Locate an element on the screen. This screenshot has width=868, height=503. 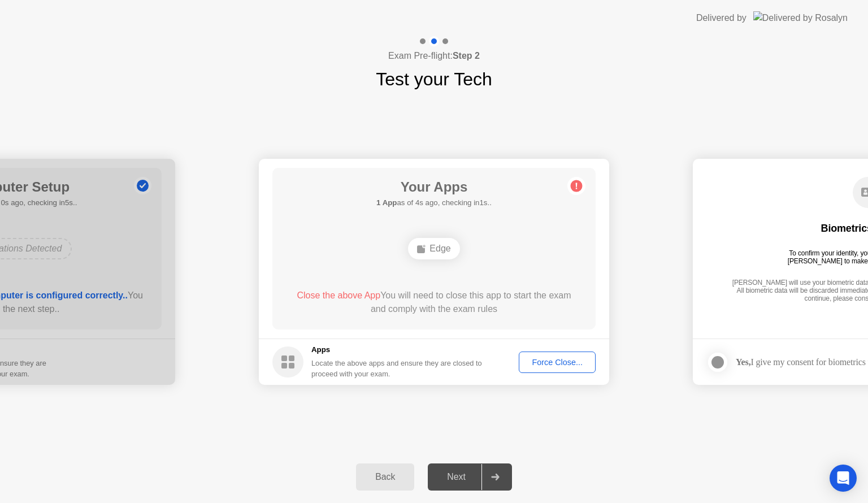
button: Back is located at coordinates (385, 477).